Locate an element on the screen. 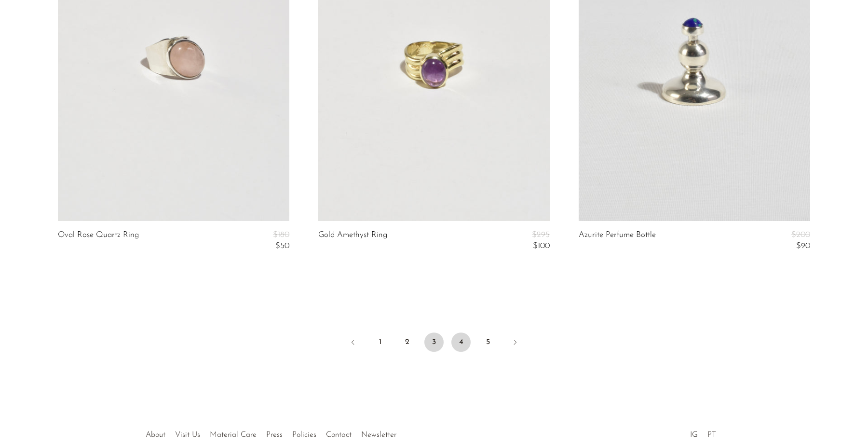 Image resolution: width=868 pixels, height=445 pixels. a: Azurite Perfume Bottle is located at coordinates (618, 240).